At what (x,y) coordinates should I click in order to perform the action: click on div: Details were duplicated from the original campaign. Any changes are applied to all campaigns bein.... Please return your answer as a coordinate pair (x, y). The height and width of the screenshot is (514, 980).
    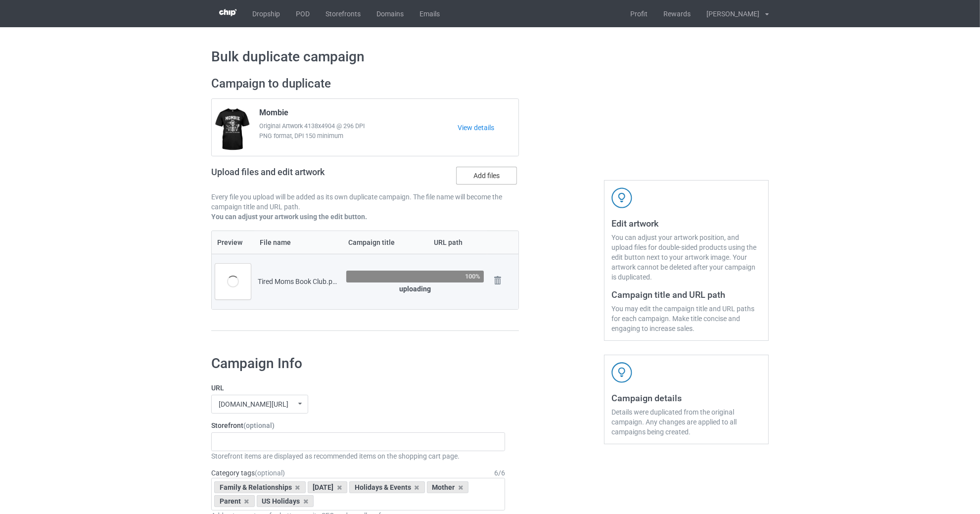
    Looking at the image, I should click on (686, 422).